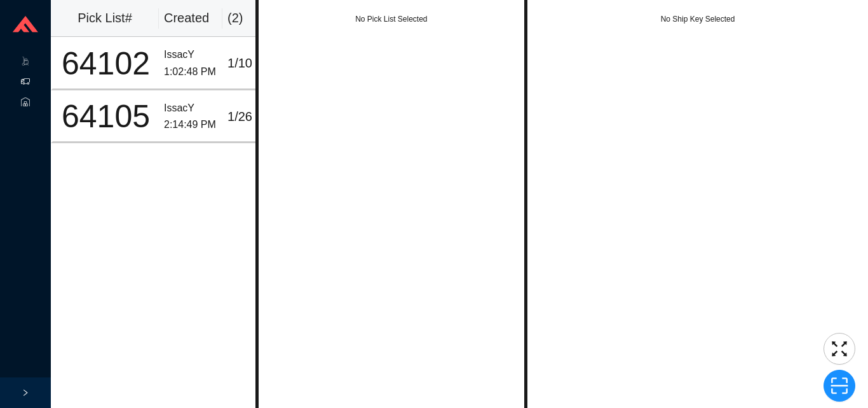 This screenshot has height=408, width=868. What do you see at coordinates (839, 349) in the screenshot?
I see `button: fullscreen` at bounding box center [839, 349].